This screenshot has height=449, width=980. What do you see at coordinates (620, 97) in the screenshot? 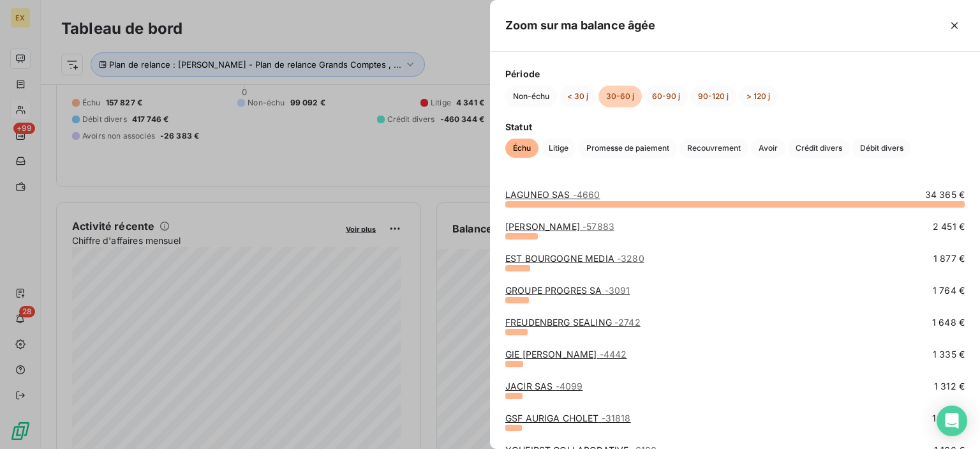
I see `button: 30-60 j` at bounding box center [620, 97].